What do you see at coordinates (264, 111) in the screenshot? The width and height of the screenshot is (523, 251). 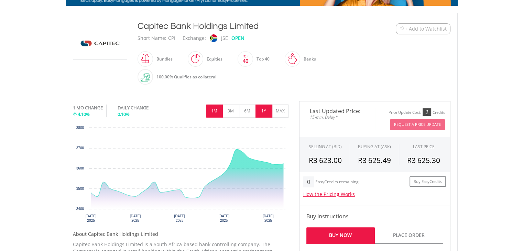 I see `button: 1Y` at bounding box center [264, 111].